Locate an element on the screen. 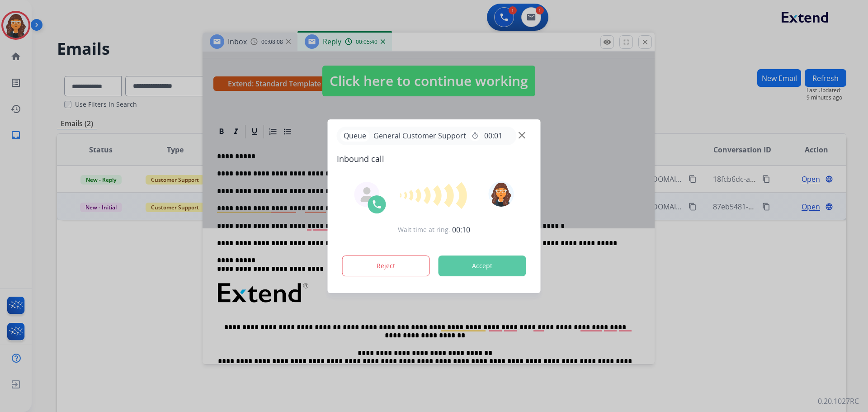 This screenshot has width=868, height=412. img: avatar is located at coordinates (501, 194).